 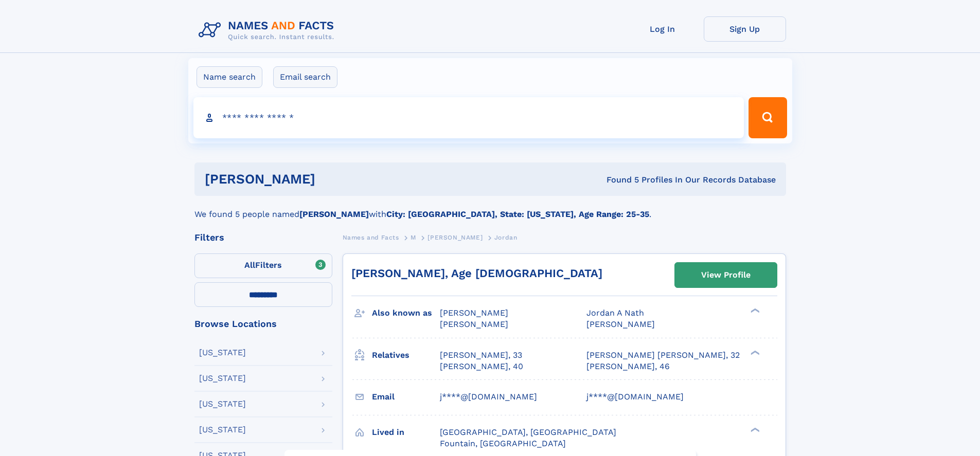 What do you see at coordinates (406, 397) in the screenshot?
I see `h3: Email` at bounding box center [406, 397].